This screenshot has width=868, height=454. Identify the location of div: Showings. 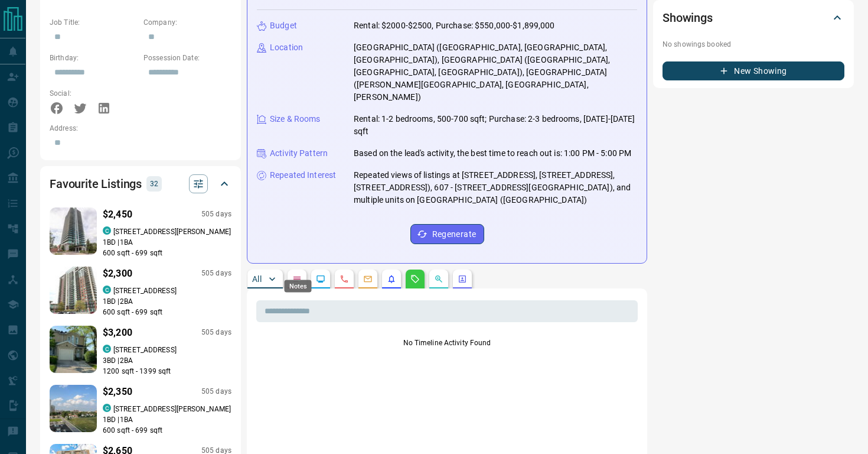
(753, 18).